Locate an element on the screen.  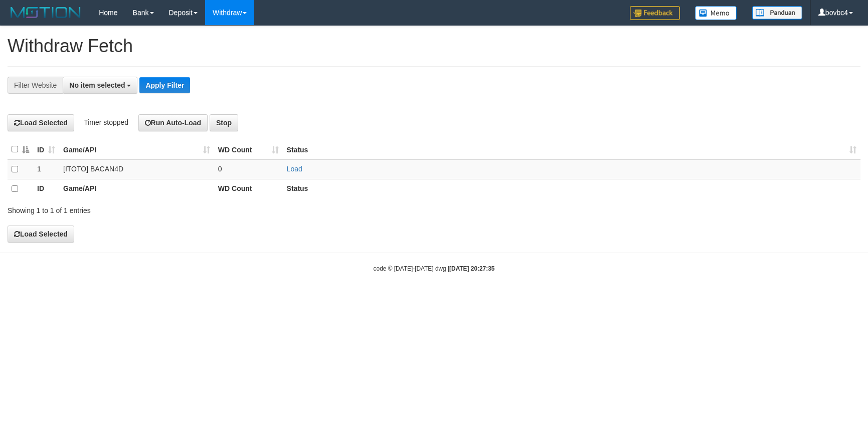
th: ID: activate to sort column ascending is located at coordinates (46, 149).